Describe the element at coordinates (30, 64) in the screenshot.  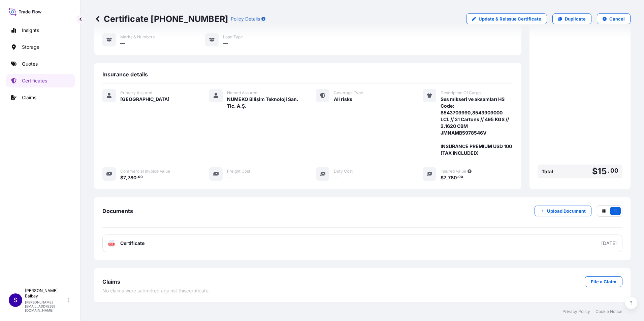
I see `p: Quotes` at that location.